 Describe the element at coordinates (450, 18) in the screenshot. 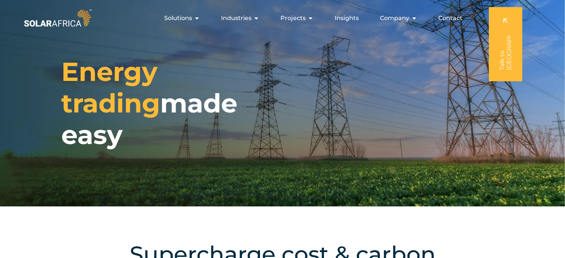

I see `span: Contact` at that location.